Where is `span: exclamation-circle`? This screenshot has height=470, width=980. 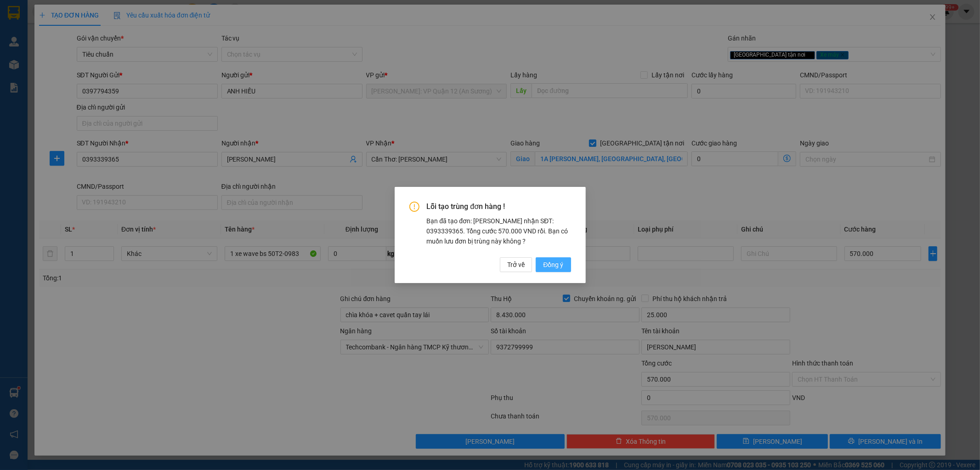 span: exclamation-circle is located at coordinates (414, 206).